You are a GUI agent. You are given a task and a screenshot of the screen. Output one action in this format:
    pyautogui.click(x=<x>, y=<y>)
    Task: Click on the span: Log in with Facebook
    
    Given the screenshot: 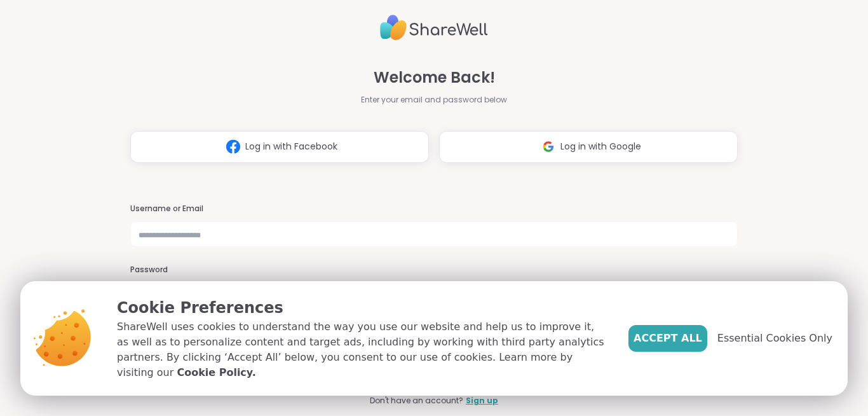 What is the action you would take?
    pyautogui.click(x=291, y=146)
    